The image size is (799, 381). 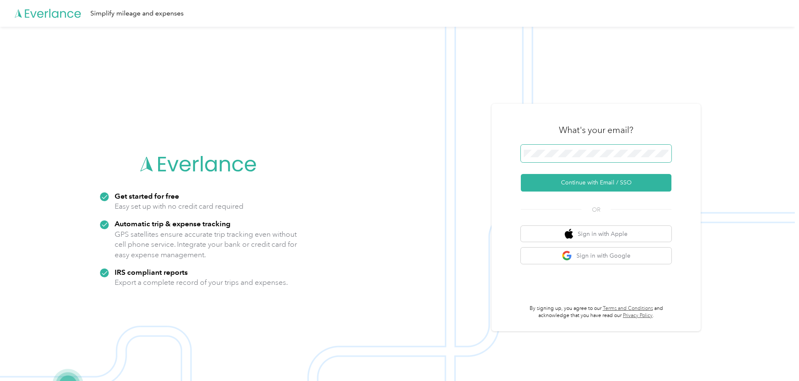 I want to click on div: Simplify mileage and expenses, so click(x=137, y=13).